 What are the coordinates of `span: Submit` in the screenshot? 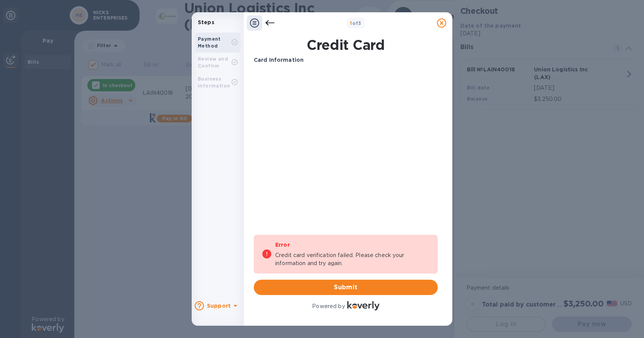 It's located at (346, 288).